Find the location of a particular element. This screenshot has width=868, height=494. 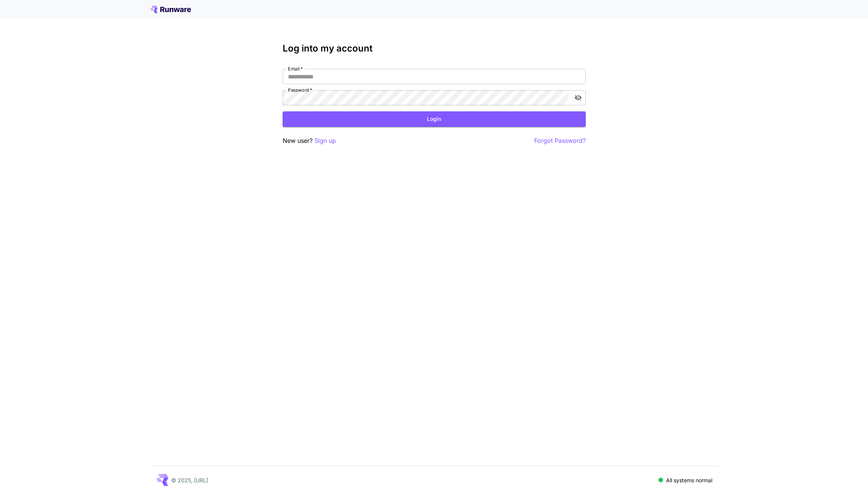

p: New user? is located at coordinates (309, 141).